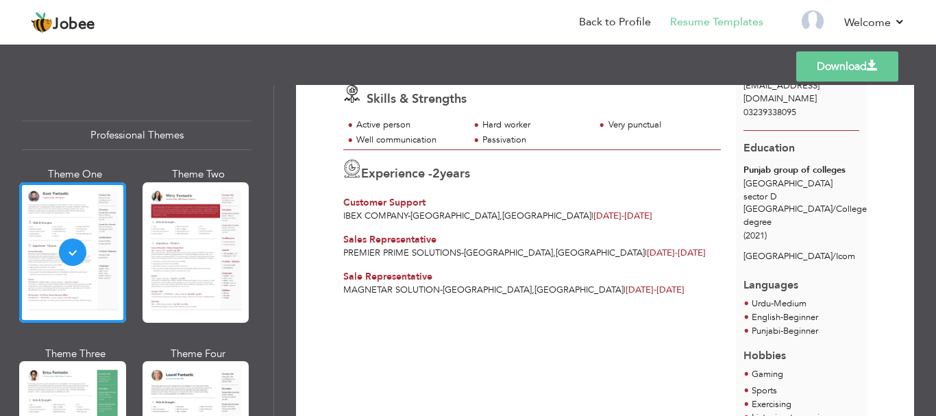 The height and width of the screenshot is (416, 936). Describe the element at coordinates (768, 374) in the screenshot. I see `span: Gaming` at that location.